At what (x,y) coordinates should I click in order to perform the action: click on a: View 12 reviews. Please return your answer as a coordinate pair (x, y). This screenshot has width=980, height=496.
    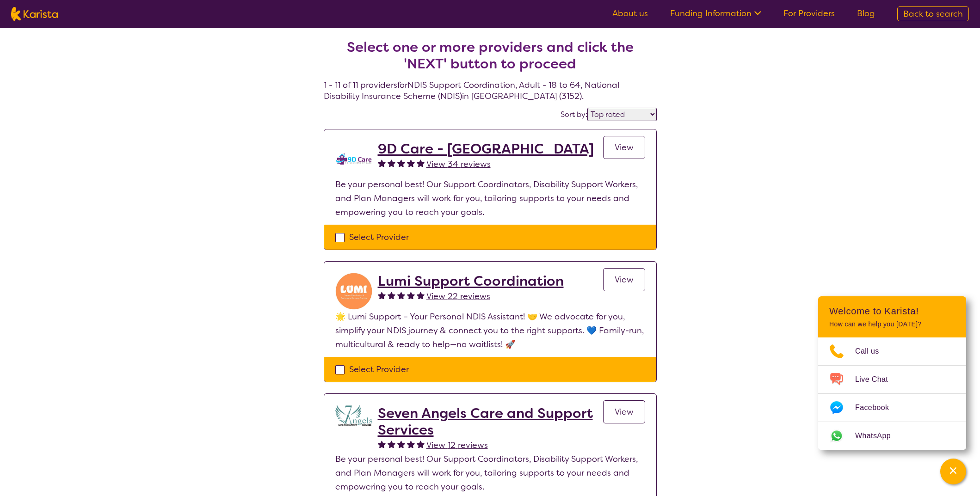
    Looking at the image, I should click on (457, 445).